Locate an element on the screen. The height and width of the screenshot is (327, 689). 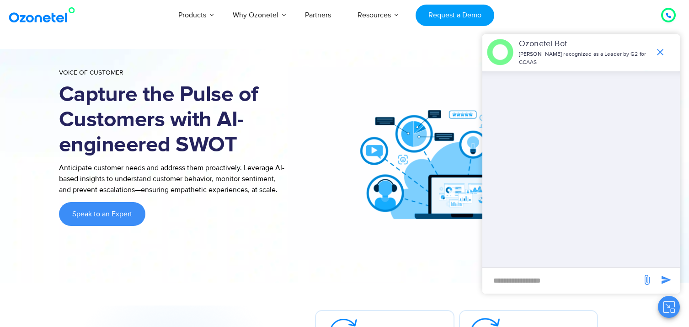
span: Voice of Customer is located at coordinates (91, 72).